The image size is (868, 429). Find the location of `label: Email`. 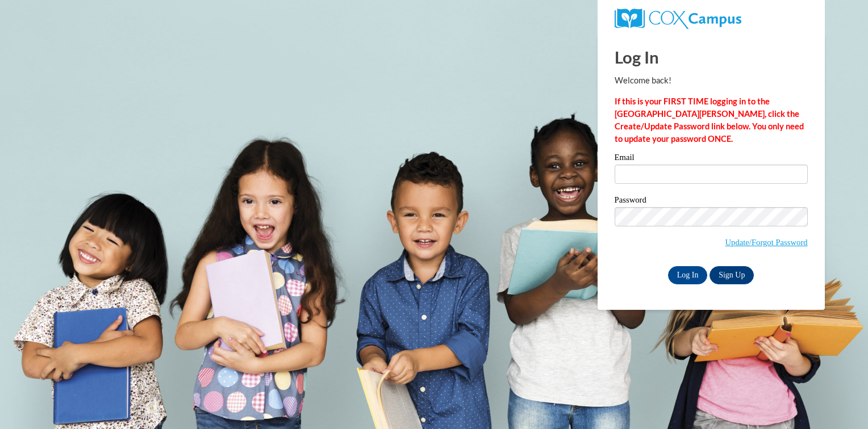

label: Email is located at coordinates (711, 159).